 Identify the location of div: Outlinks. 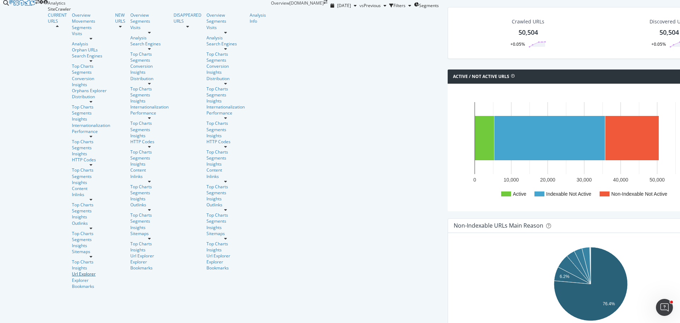
(149, 204).